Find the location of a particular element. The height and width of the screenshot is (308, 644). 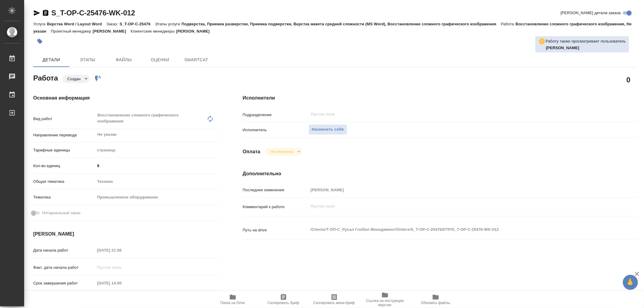

span: Нотариальный заказ is located at coordinates (61, 213).